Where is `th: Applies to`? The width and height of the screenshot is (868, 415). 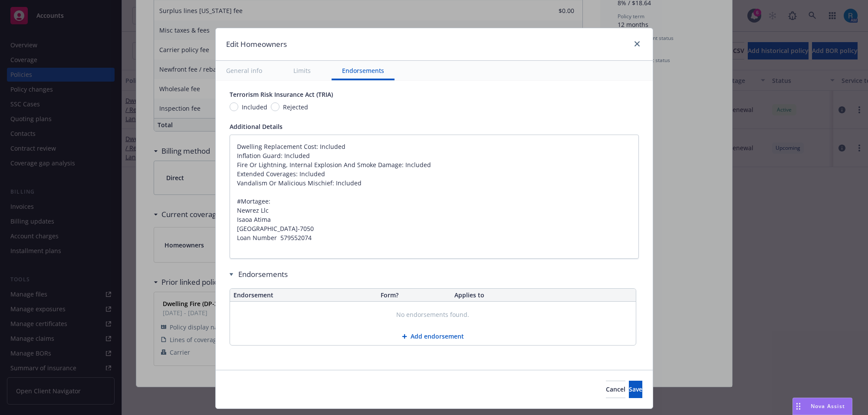 th: Applies to is located at coordinates (543, 295).